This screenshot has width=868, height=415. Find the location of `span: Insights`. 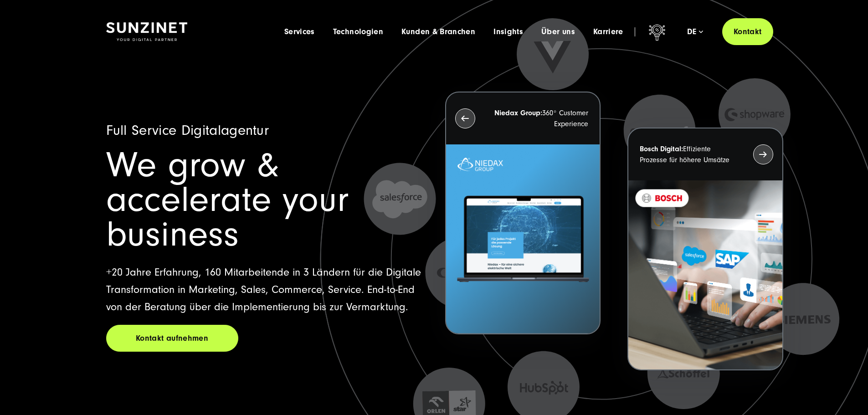

span: Insights is located at coordinates (508, 32).